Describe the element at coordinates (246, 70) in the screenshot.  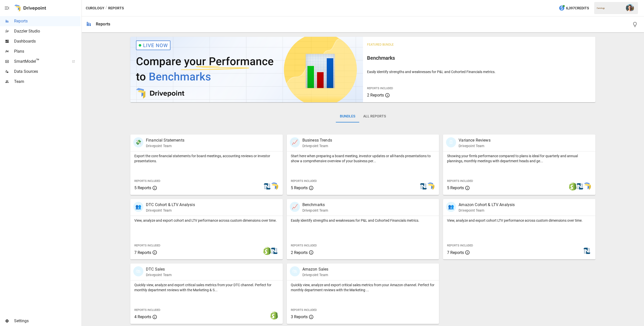
I see `img: video thumbnail` at that location.